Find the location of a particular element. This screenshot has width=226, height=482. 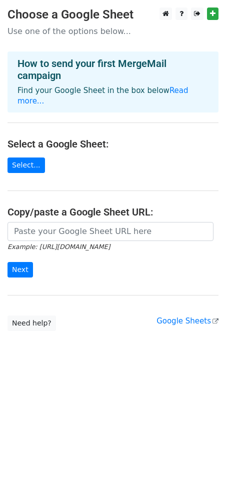

p: Find your Google Sheet in the box below is located at coordinates (113, 96).